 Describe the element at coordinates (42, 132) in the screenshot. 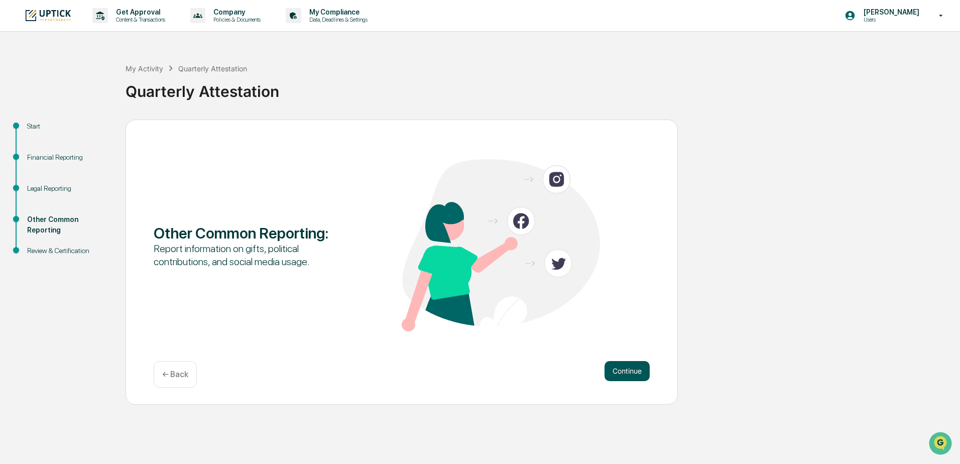

I see `span: Preclearance` at that location.